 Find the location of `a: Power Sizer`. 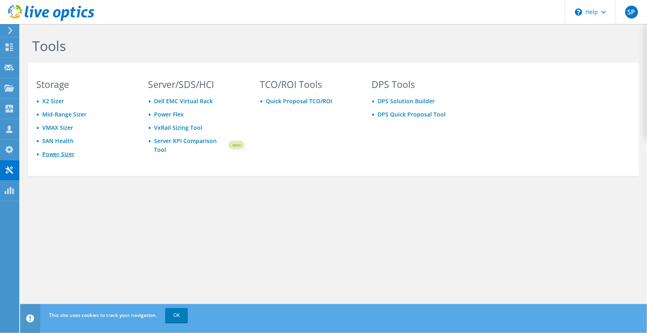

a: Power Sizer is located at coordinates (58, 154).